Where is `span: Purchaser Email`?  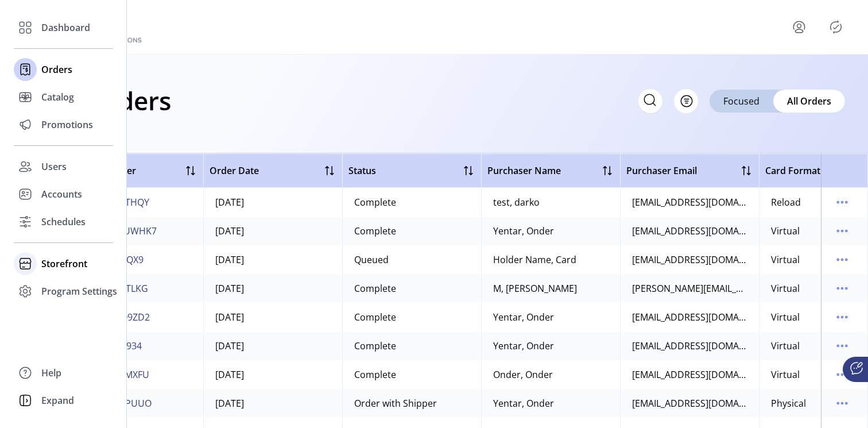
span: Purchaser Email is located at coordinates (661, 171).